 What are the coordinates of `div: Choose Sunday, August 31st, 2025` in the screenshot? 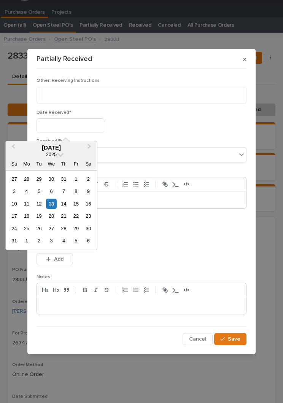 It's located at (14, 240).